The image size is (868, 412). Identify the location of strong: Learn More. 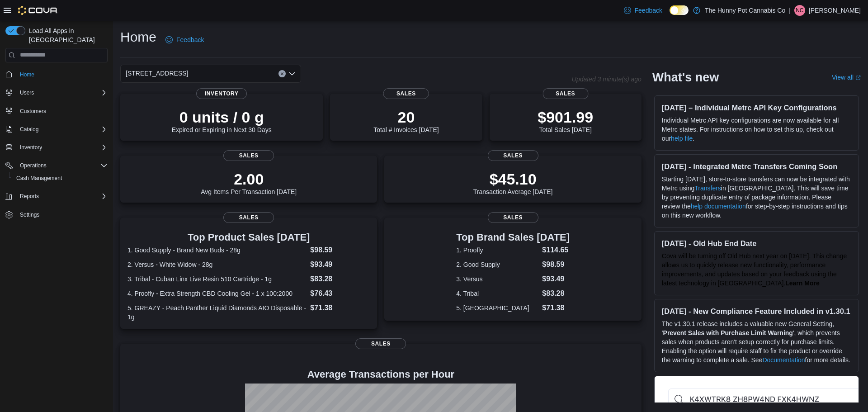
(802, 283).